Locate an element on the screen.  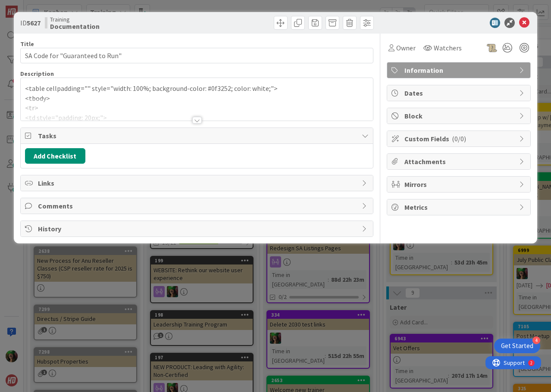
p: <table cellpadding="" style="width: 100%; background-color: #0f3252; color: white;"> is located at coordinates (197, 88).